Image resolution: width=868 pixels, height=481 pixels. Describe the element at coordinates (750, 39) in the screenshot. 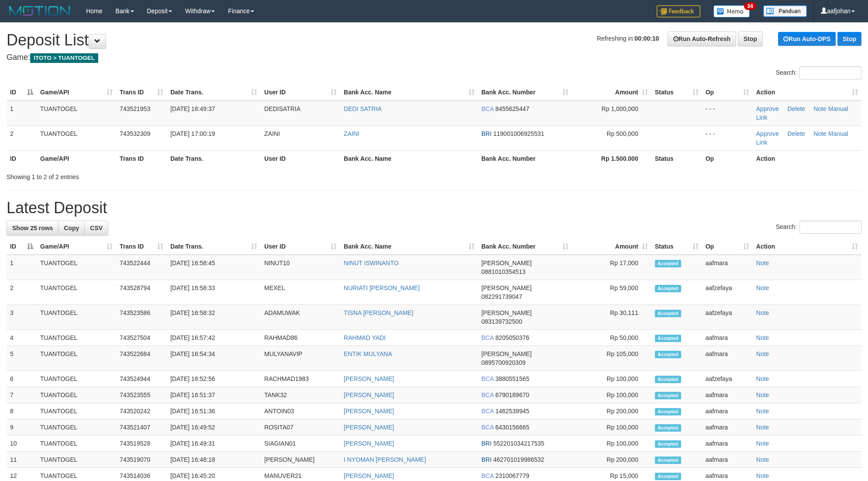

I see `a: Stop` at that location.